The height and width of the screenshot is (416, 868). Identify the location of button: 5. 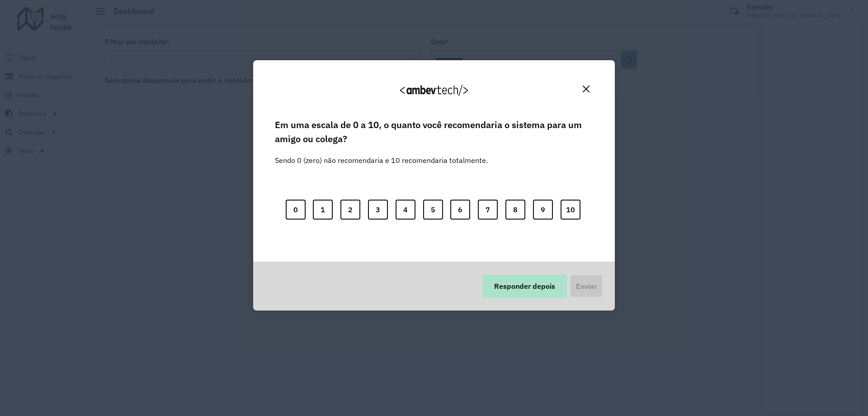
(433, 209).